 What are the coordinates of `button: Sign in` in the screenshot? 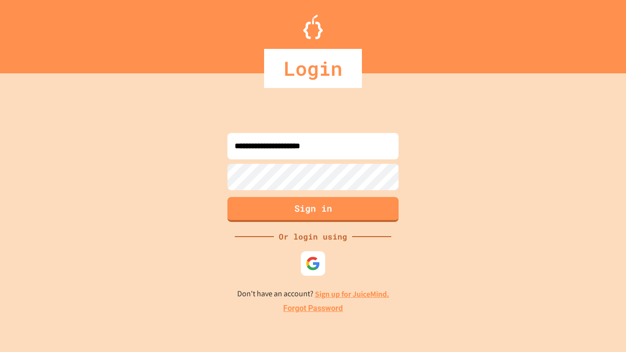 It's located at (313, 209).